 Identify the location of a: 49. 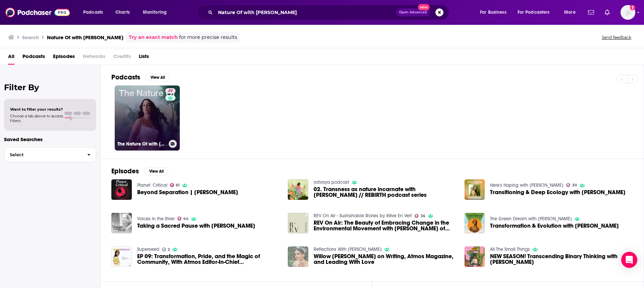
(170, 91).